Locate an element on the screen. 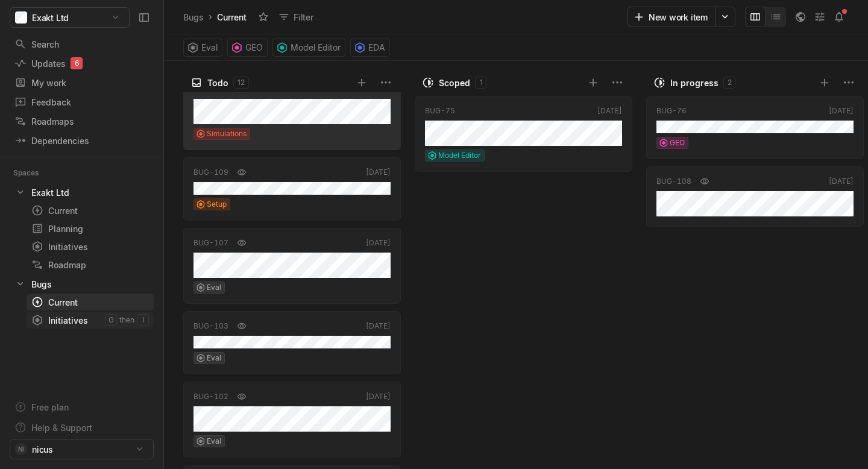 This screenshot has width=868, height=469. div: Updates is located at coordinates (82, 63).